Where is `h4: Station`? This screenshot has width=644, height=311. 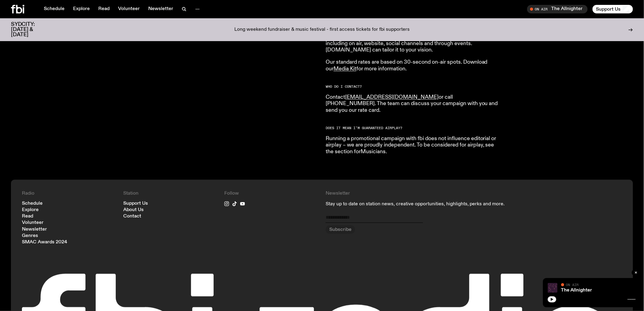 h4: Station is located at coordinates (170, 194).